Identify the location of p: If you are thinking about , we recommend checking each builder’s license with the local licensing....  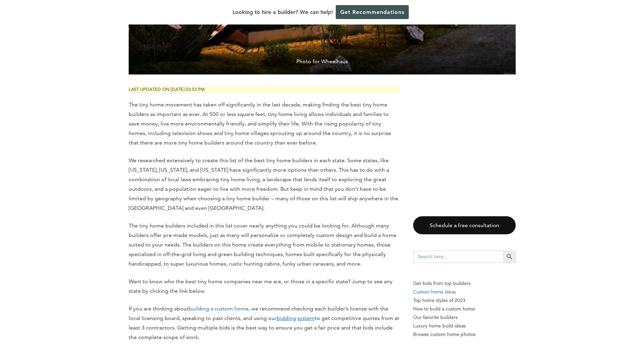
(264, 323).